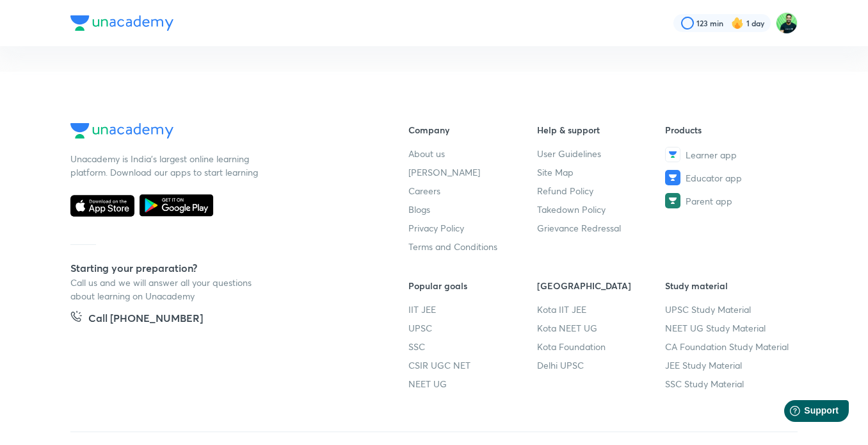 The height and width of the screenshot is (445, 868). Describe the element at coordinates (730, 285) in the screenshot. I see `h6: Study material` at that location.